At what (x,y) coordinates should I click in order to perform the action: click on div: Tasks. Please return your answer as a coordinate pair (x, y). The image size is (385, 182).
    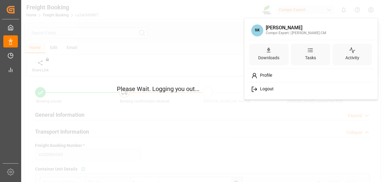
    Looking at the image, I should click on (311, 58).